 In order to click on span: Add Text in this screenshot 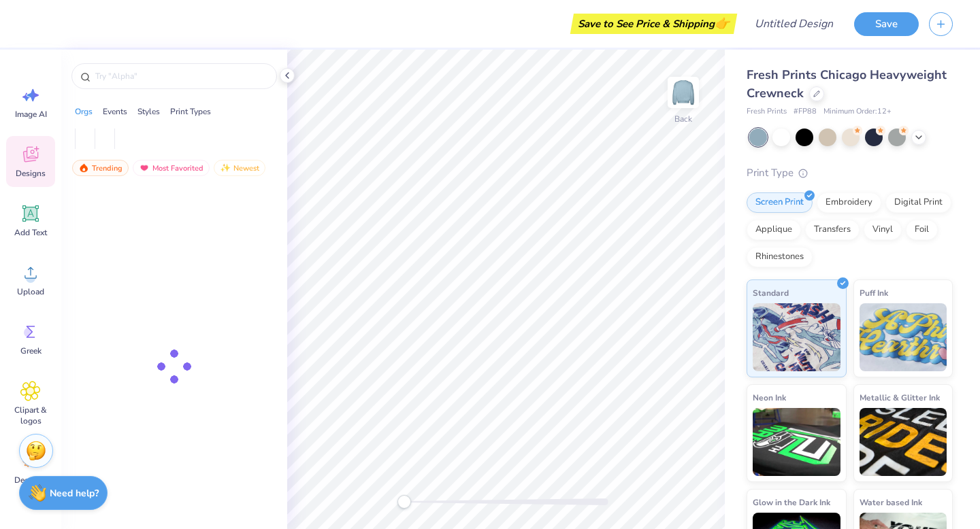, I will do `click(30, 232)`.